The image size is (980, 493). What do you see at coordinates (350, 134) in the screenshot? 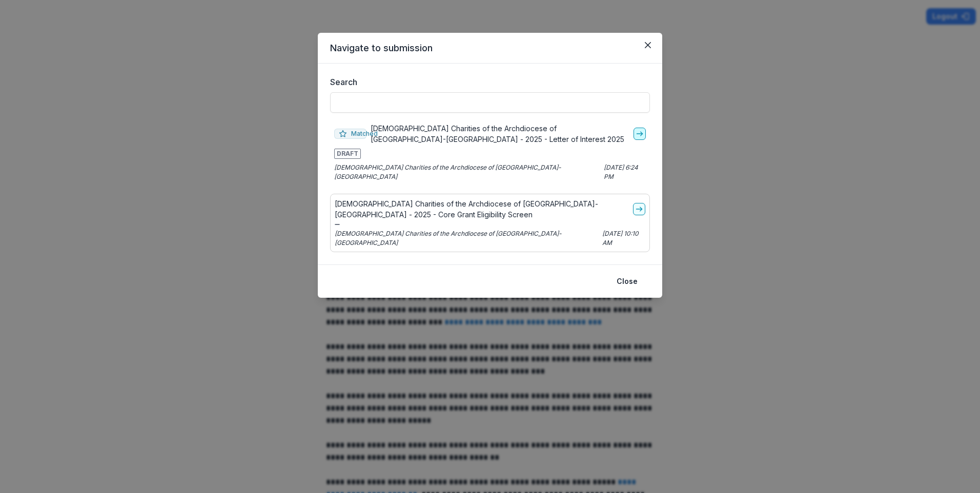
I see `span: Matched` at bounding box center [350, 134].